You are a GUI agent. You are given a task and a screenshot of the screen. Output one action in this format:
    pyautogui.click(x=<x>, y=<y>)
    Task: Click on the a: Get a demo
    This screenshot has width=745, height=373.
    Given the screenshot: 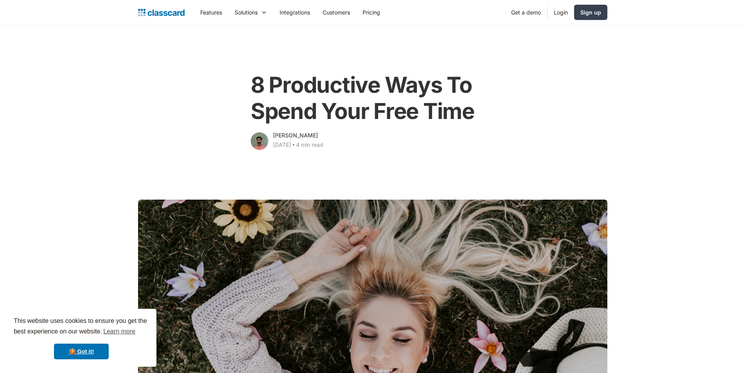 What is the action you would take?
    pyautogui.click(x=526, y=12)
    